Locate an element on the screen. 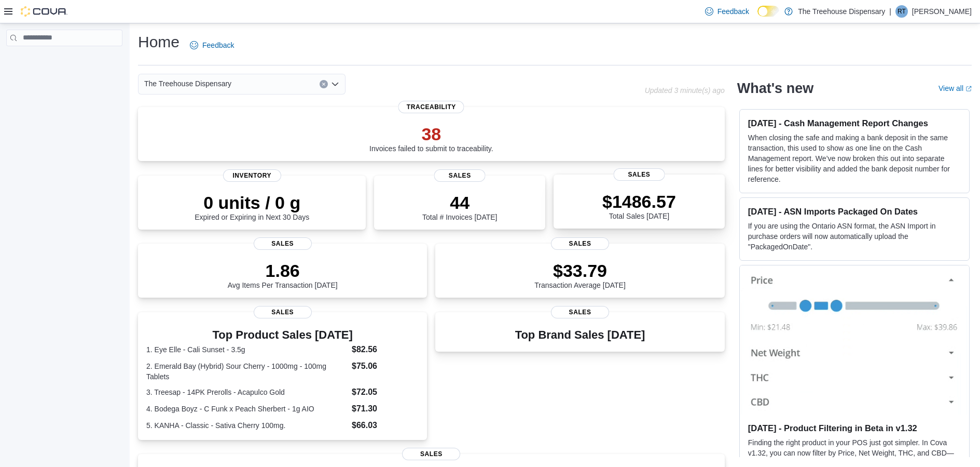 The height and width of the screenshot is (467, 980). button: Open list of options is located at coordinates (335, 84).